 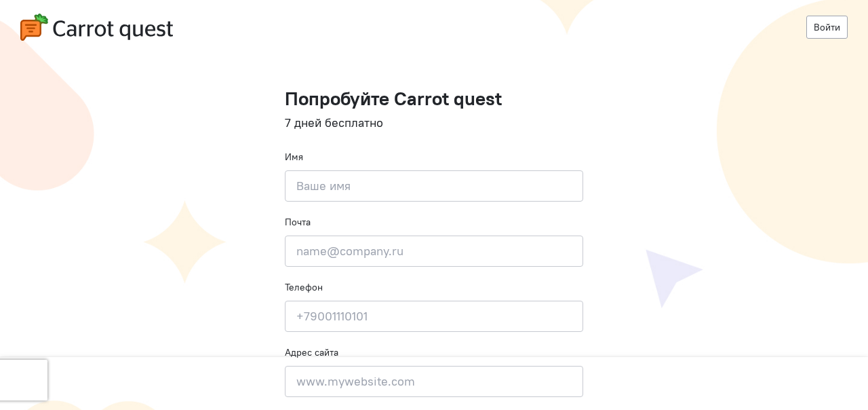 What do you see at coordinates (434, 316) in the screenshot?
I see `input: +79001110101` at bounding box center [434, 316].